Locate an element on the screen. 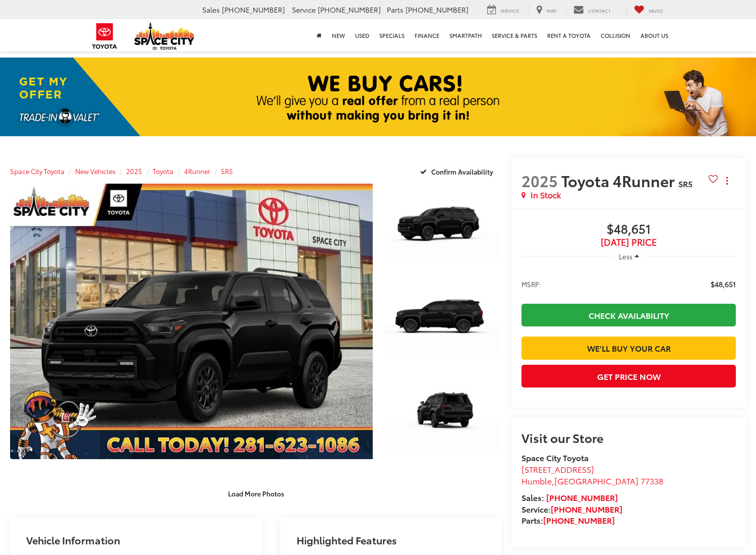 The image size is (756, 555). span: Sales: is located at coordinates (532, 497).